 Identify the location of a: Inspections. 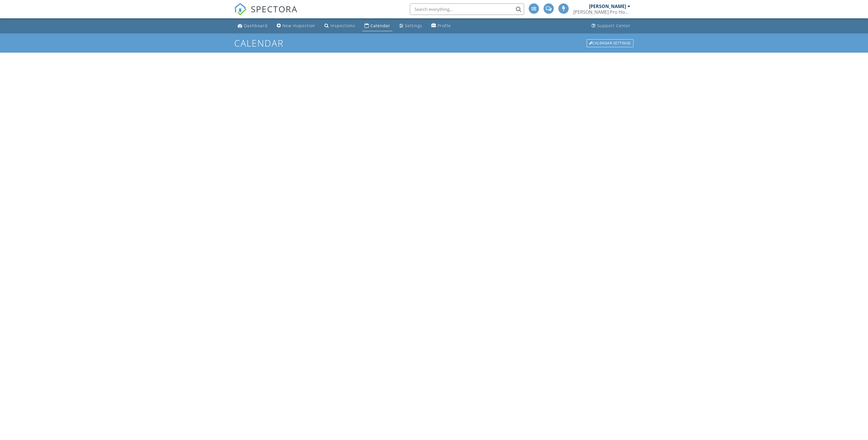
(340, 26).